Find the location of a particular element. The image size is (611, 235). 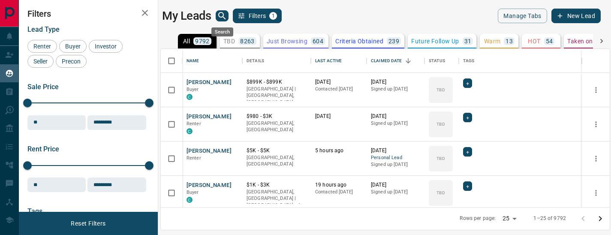

div: 25 is located at coordinates (510, 218).